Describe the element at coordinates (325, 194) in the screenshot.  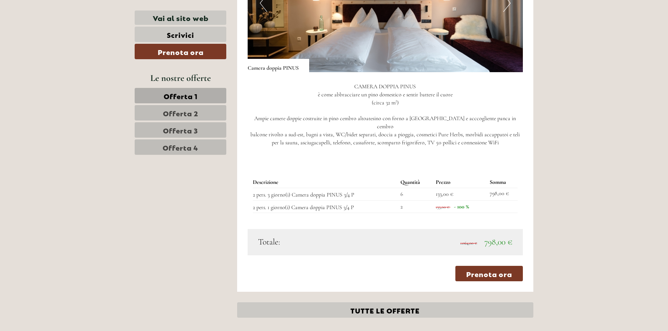
I see `td: 2 pers. 3 giorno(i) Camera doppia PINUS 3/4 P` at that location.